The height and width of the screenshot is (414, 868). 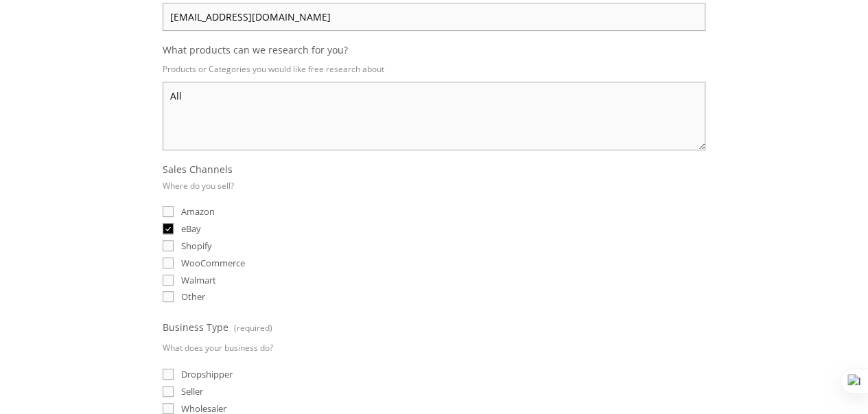 What do you see at coordinates (217, 347) in the screenshot?
I see `p: What does your business do?` at bounding box center [217, 347].